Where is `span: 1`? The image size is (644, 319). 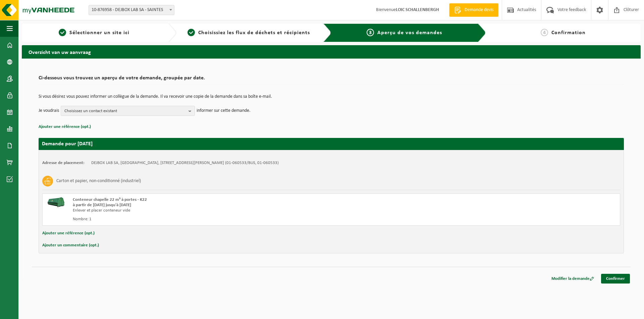 span: 1 is located at coordinates (63, 32).